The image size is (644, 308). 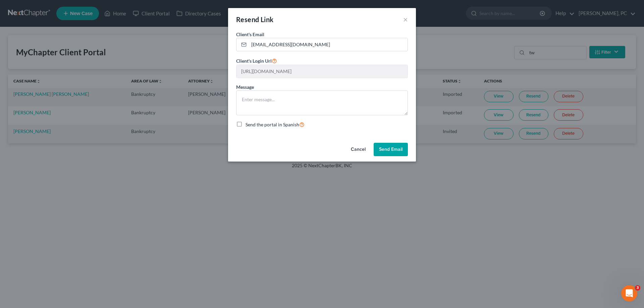 What do you see at coordinates (328, 45) in the screenshot?
I see `input: Enter email...` at bounding box center [328, 45].